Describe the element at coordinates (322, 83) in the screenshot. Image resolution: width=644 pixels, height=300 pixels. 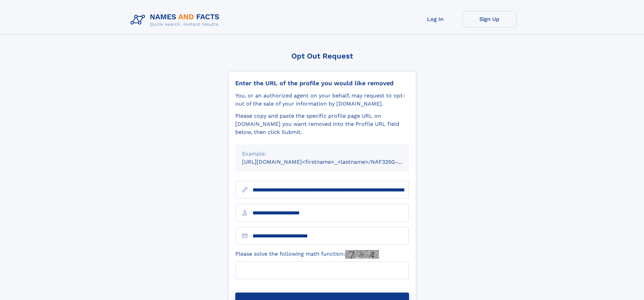
I see `div: Enter the URL of the profile you would like removed` at that location.